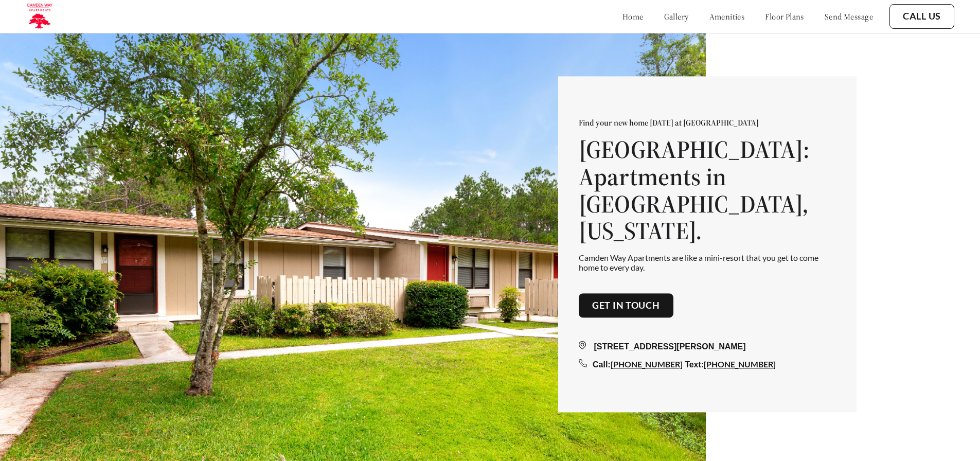  Describe the element at coordinates (39, 17) in the screenshot. I see `img: camden_logo.png` at that location.